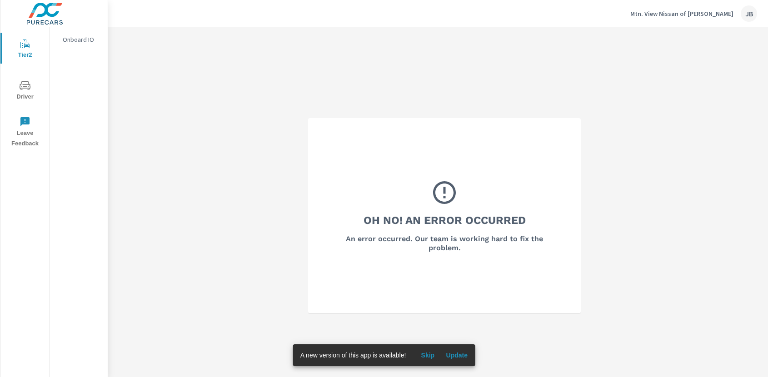  What do you see at coordinates (25, 133) in the screenshot?
I see `span: Leave Feedback` at bounding box center [25, 133].